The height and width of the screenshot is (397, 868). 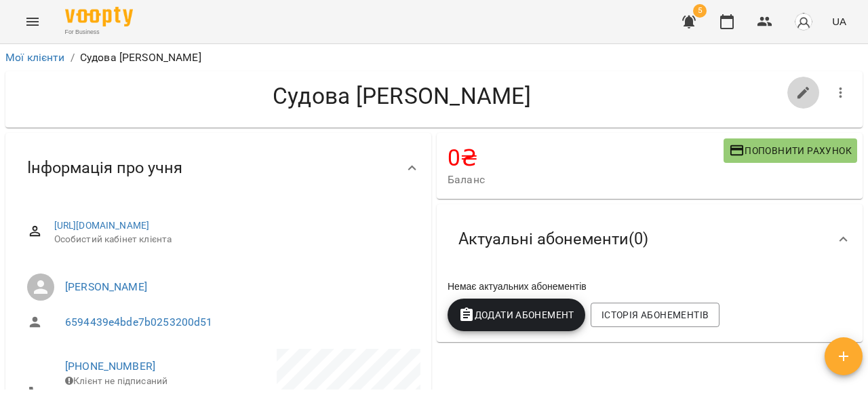 I want to click on button: Menu, so click(x=33, y=22).